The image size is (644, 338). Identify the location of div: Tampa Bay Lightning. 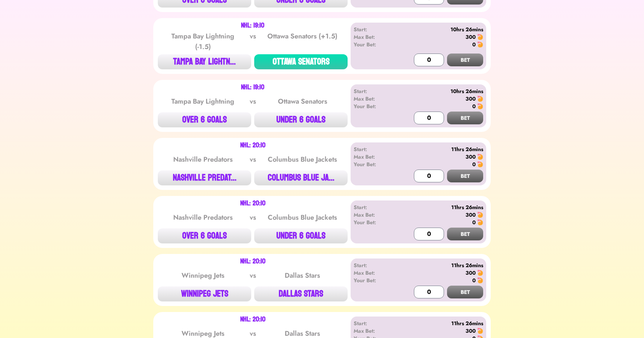
(203, 101).